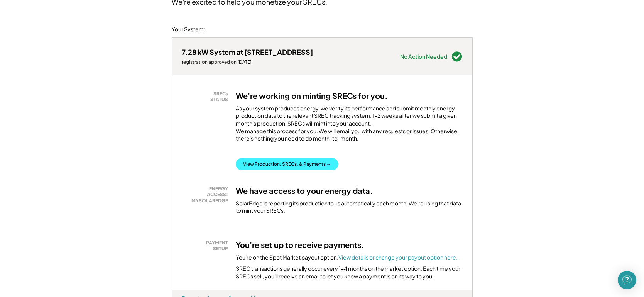  I want to click on div: PAYMENT SETUP, so click(207, 246).